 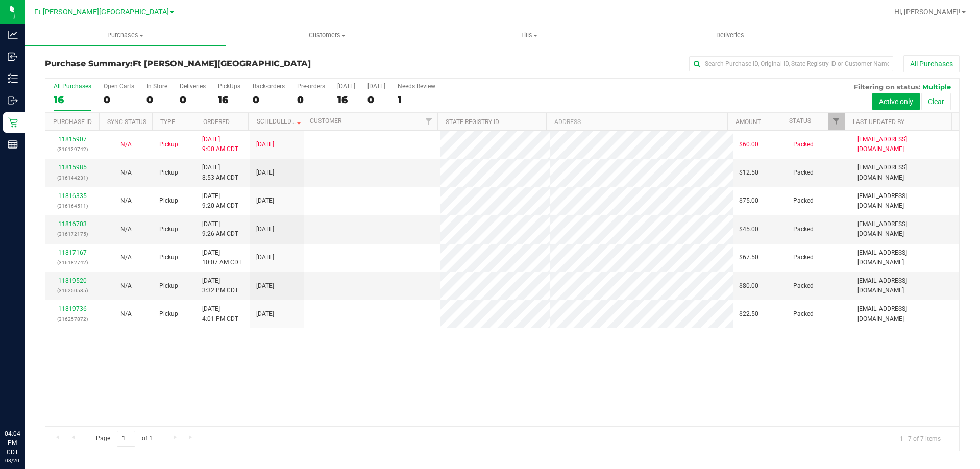 I want to click on a: Status, so click(x=800, y=121).